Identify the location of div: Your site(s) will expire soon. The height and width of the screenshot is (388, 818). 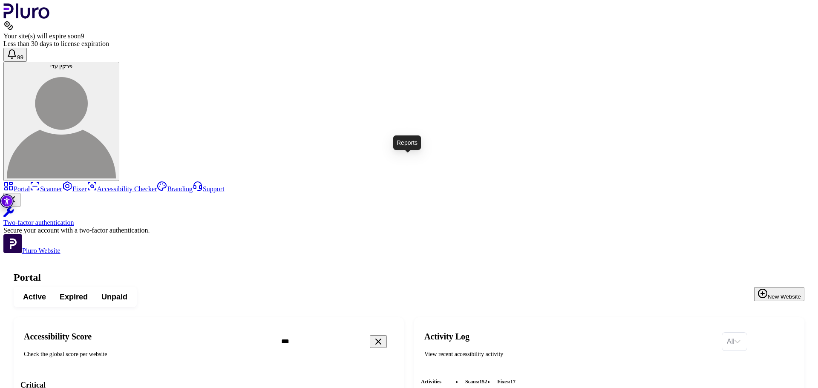
(409, 36).